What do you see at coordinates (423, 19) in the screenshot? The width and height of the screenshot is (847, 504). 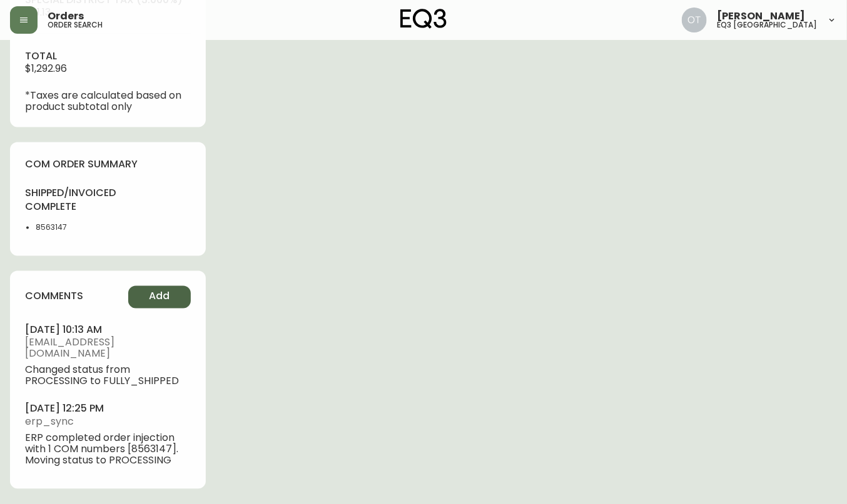 I see `img: logo` at bounding box center [423, 19].